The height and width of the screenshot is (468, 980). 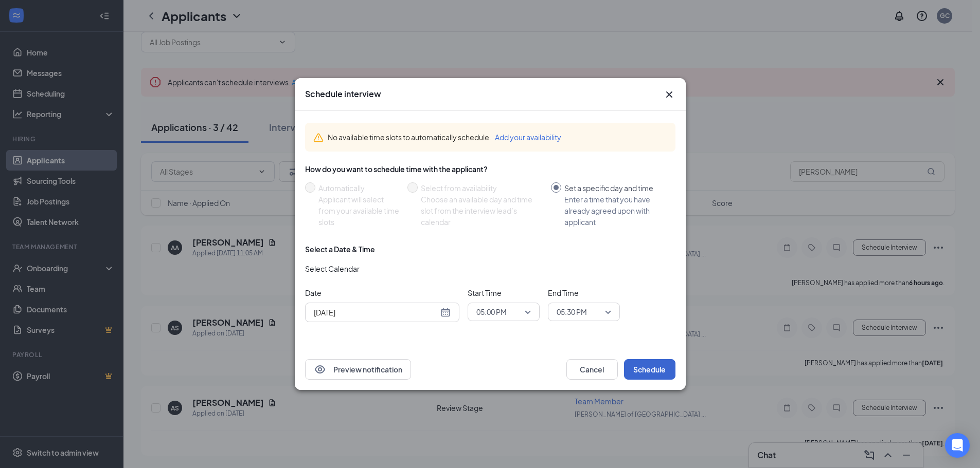 I want to click on div: Set a specific day and time, so click(x=616, y=188).